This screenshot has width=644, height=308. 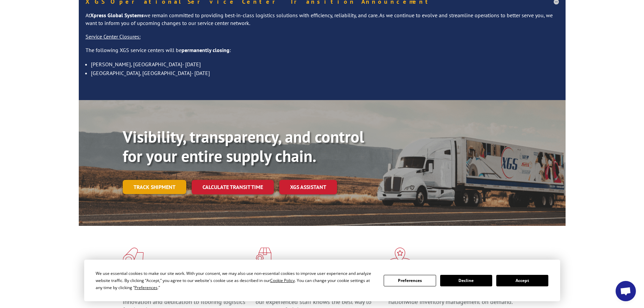 I want to click on strong: Xpress Global Systems, so click(x=117, y=15).